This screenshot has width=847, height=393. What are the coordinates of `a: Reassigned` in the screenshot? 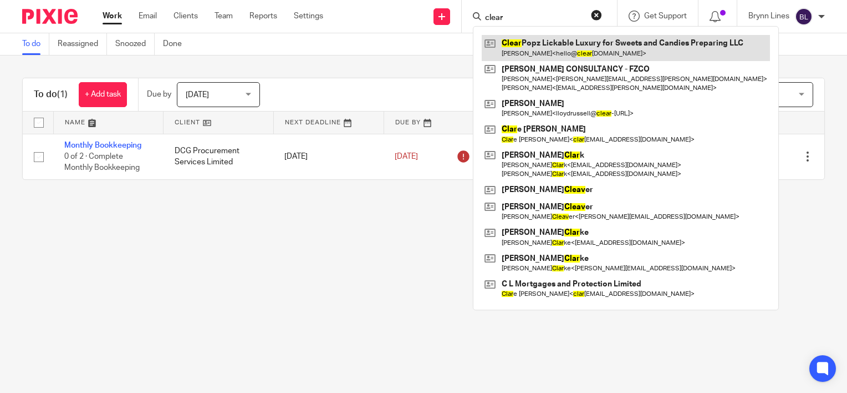 It's located at (82, 44).